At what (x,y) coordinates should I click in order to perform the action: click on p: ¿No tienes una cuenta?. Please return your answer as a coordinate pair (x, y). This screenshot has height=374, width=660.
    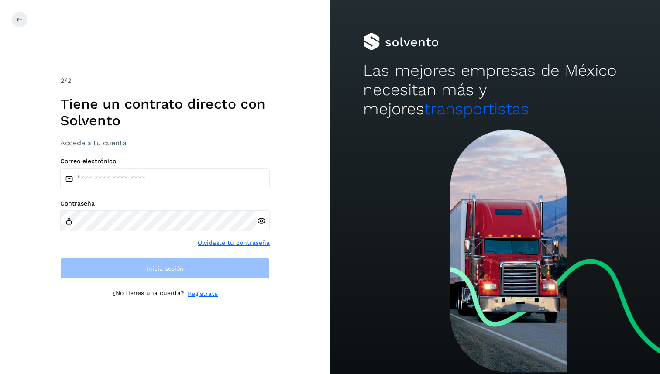
    Looking at the image, I should click on (148, 294).